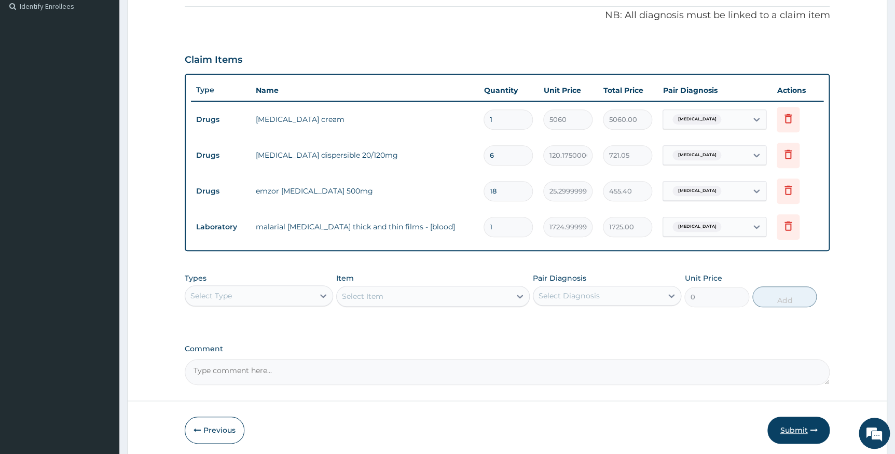  What do you see at coordinates (798, 430) in the screenshot?
I see `button: Submit` at bounding box center [798, 430].